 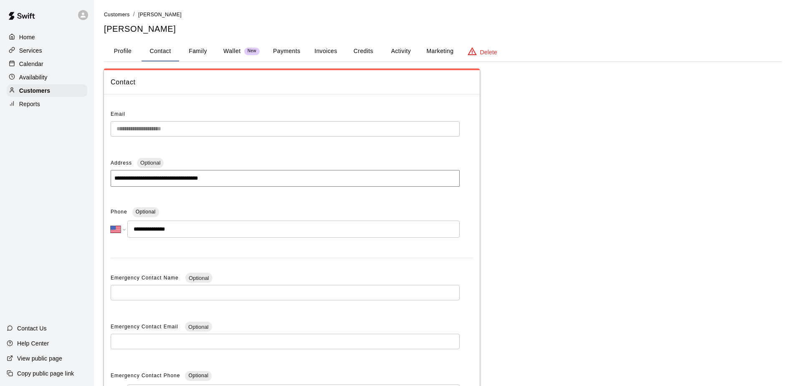 I want to click on p: Copy public page link, so click(x=46, y=373).